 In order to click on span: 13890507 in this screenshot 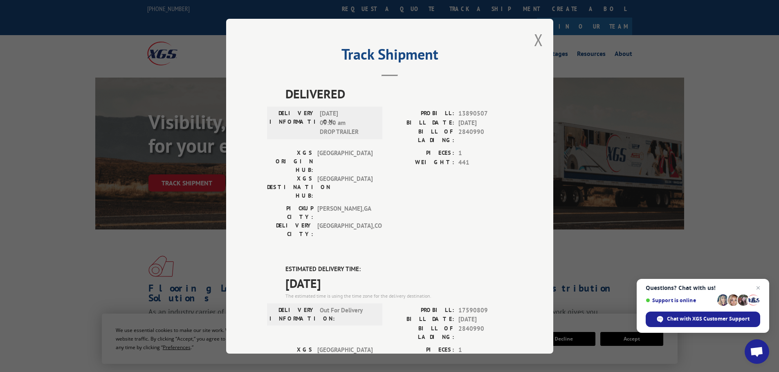, I will do `click(485, 114)`.